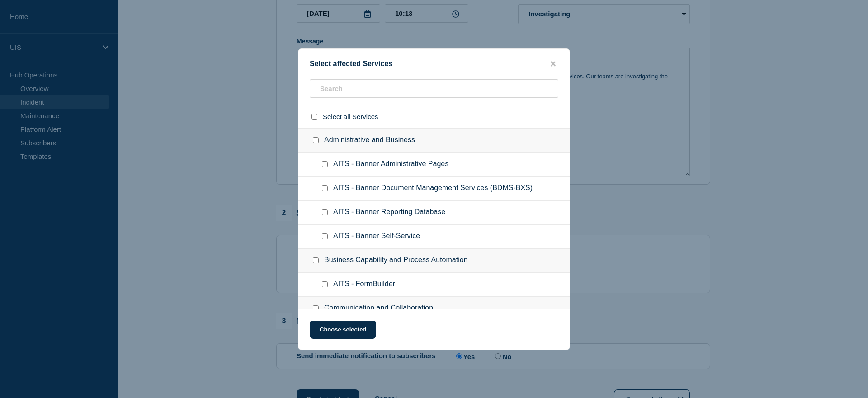 The width and height of the screenshot is (868, 398). I want to click on span: AITS - Banner Reporting Database, so click(390, 212).